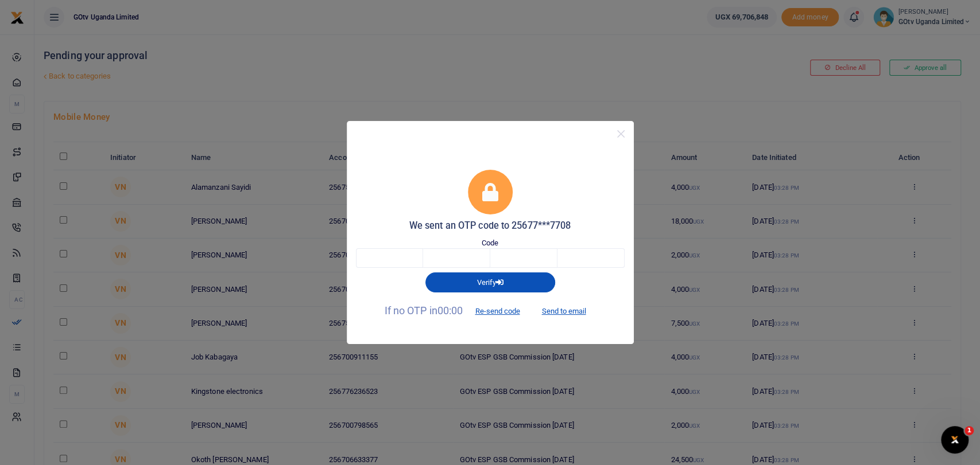  What do you see at coordinates (490, 283) in the screenshot?
I see `button: Verify` at bounding box center [490, 283].